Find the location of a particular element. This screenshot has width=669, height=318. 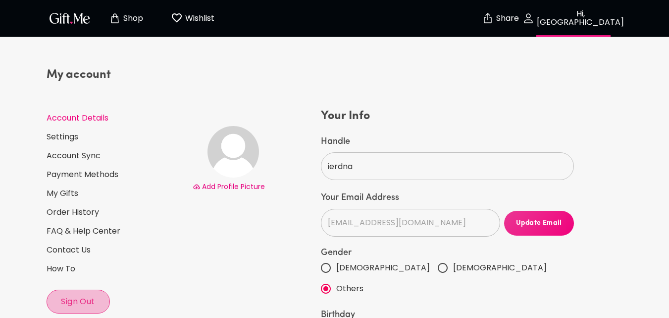

a: FAQ & Help Center is located at coordinates (115, 231).